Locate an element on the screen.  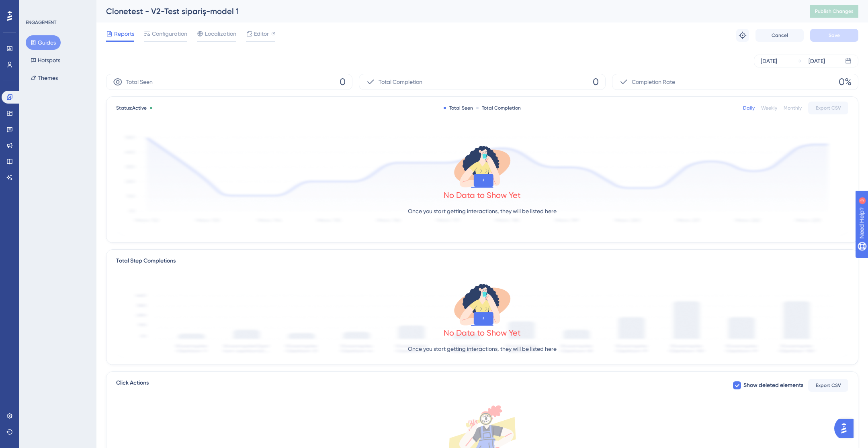
div: Clonetest - V2-Test sipariş-model 1 is located at coordinates (448, 11).